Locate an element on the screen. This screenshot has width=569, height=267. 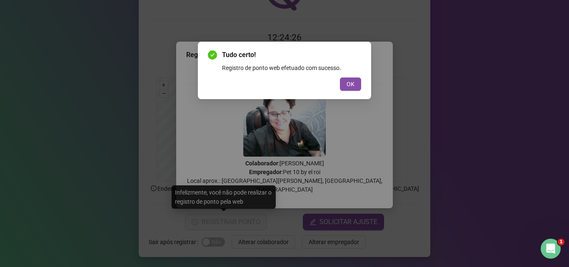
span: OK is located at coordinates (351, 84).